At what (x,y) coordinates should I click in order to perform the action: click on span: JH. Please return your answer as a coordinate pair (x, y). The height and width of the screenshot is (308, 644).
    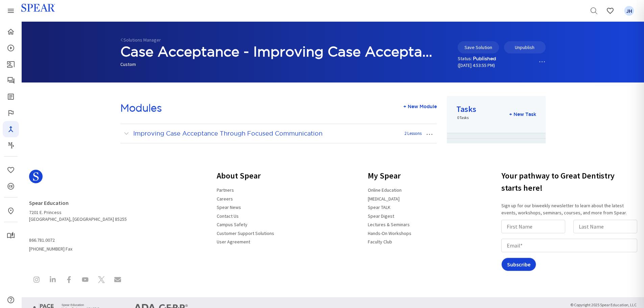
    Looking at the image, I should click on (629, 11).